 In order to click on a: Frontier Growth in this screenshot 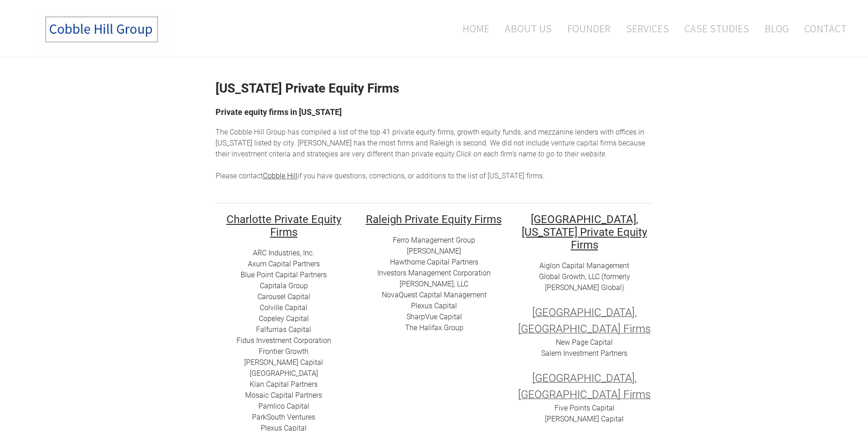, I will do `click(283, 351)`.